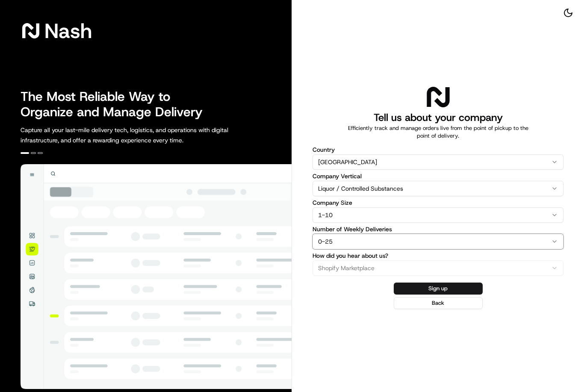 The image size is (584, 392). I want to click on h1: Tell us about your company, so click(438, 117).